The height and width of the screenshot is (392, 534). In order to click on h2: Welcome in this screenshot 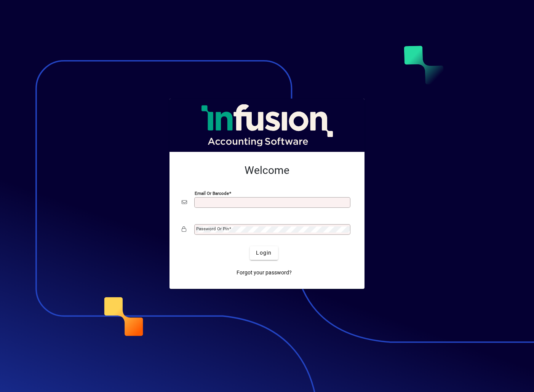, I will do `click(267, 171)`.